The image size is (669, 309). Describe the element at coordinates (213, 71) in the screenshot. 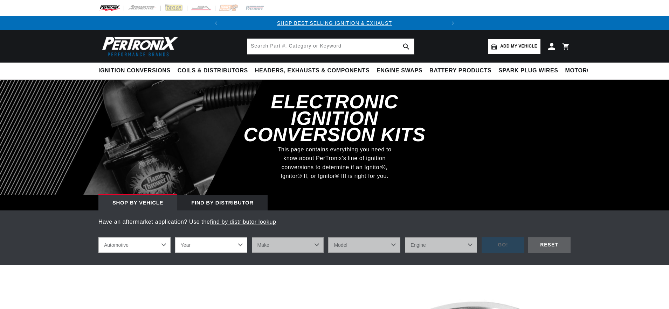

I see `summary: Coils & Distributors` at that location.